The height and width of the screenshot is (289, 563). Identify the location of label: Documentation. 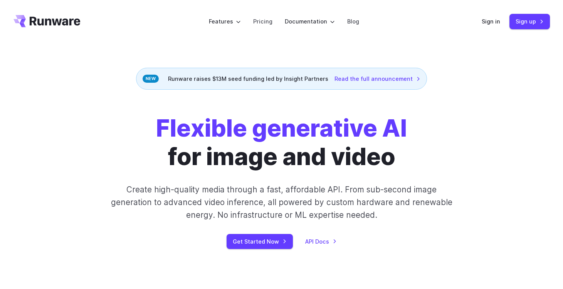
(310, 21).